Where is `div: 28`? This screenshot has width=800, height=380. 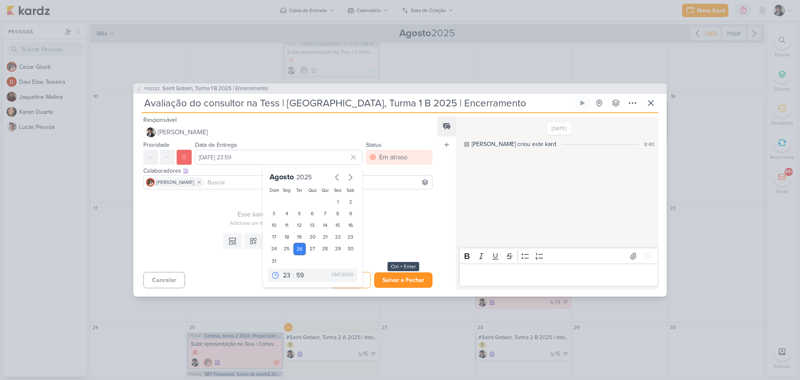 div: 28 is located at coordinates (325, 249).